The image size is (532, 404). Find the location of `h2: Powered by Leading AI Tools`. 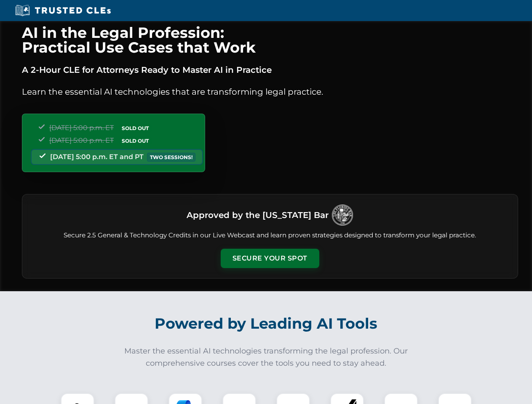

h2: Powered by Leading AI Tools is located at coordinates (266, 324).